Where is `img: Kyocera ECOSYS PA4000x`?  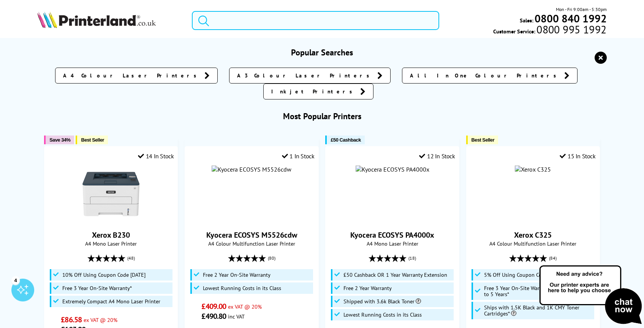 img: Kyocera ECOSYS PA4000x is located at coordinates (393, 169).